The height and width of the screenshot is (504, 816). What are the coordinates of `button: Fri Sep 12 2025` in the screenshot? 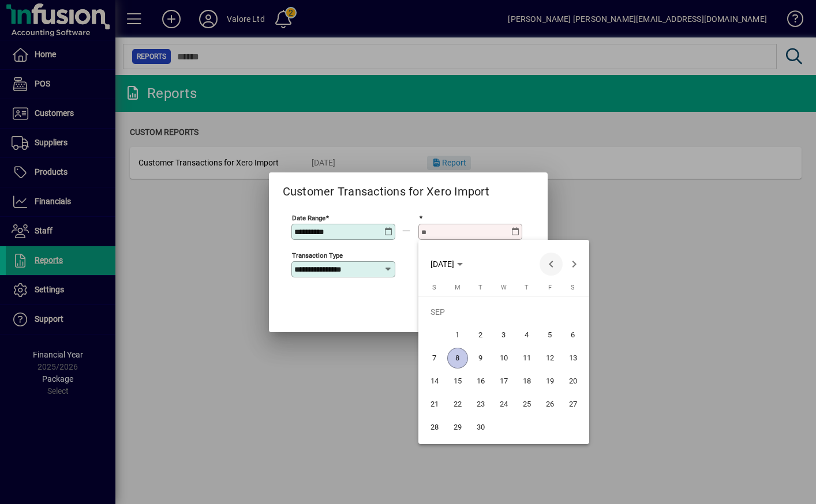 It's located at (550, 359).